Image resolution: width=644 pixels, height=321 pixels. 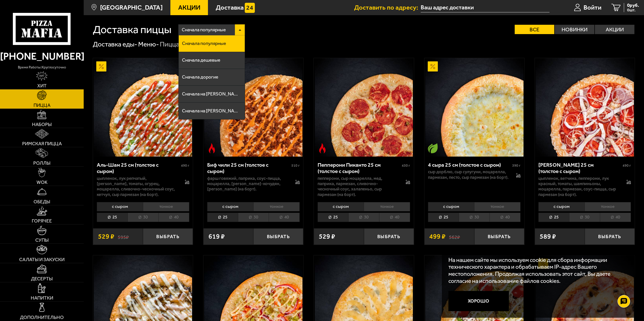 I want to click on span: Римская пицца, so click(x=42, y=144).